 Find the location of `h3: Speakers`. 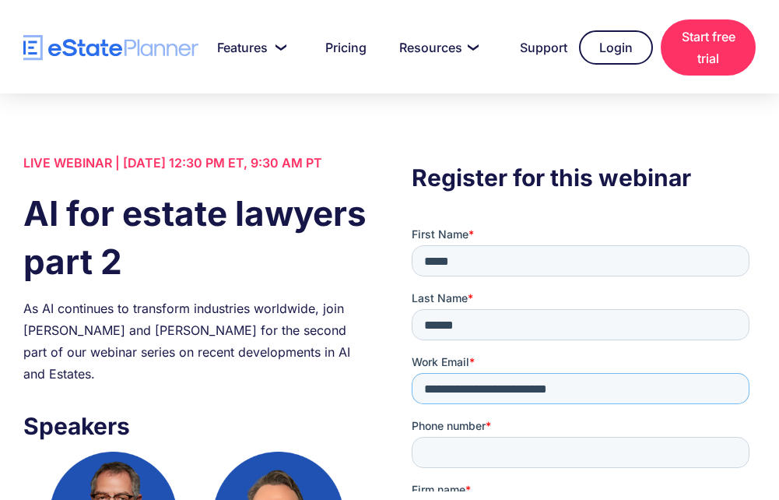

h3: Speakers is located at coordinates (195, 426).